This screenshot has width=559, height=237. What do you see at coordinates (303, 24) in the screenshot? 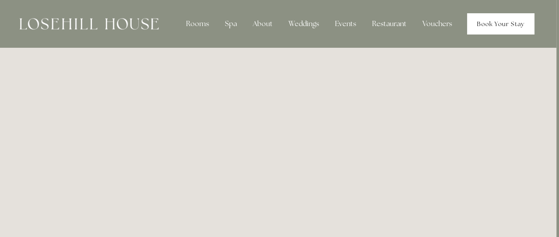
I see `div: Weddings` at bounding box center [303, 24].